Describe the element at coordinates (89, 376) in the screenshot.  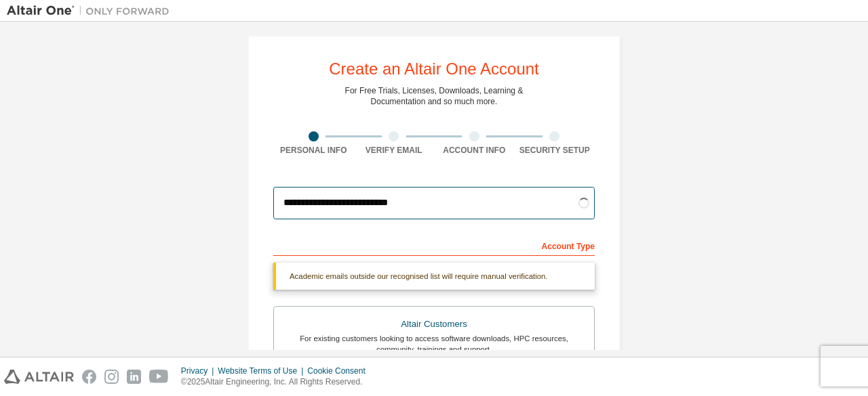
I see `img: facebook.svg` at that location.